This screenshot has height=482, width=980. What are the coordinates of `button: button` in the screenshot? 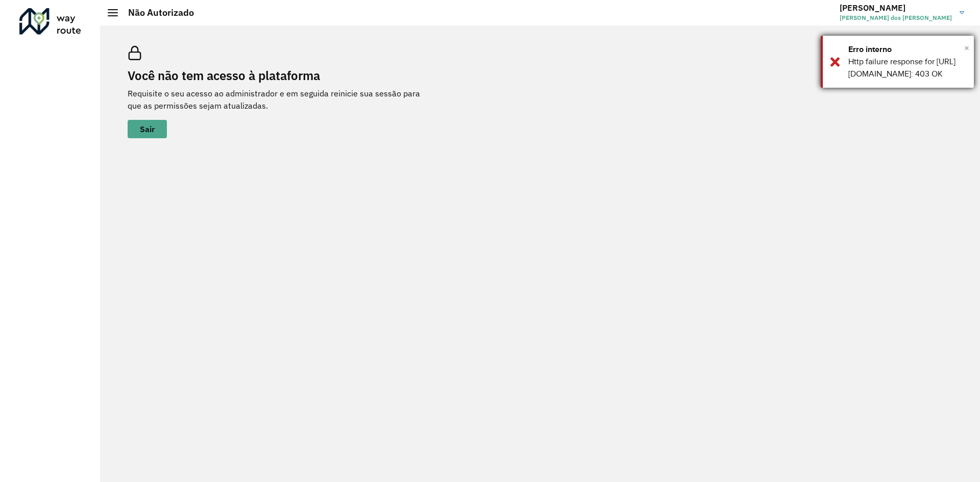 It's located at (147, 129).